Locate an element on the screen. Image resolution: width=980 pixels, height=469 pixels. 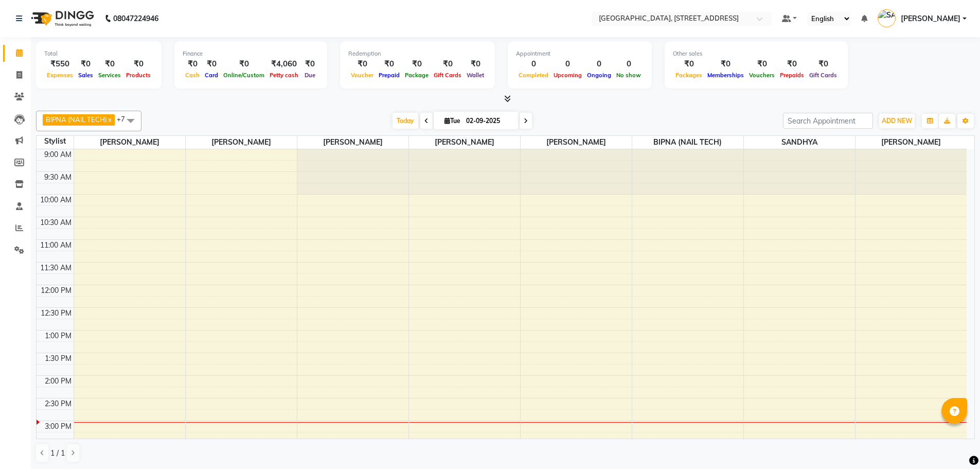
div: 9:30 AM is located at coordinates (58, 177).